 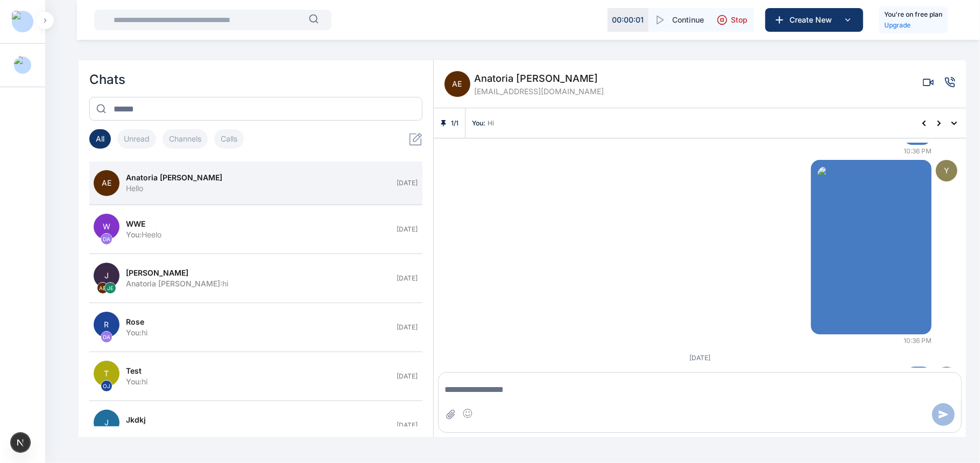 I want to click on img: Logo, so click(x=22, y=22).